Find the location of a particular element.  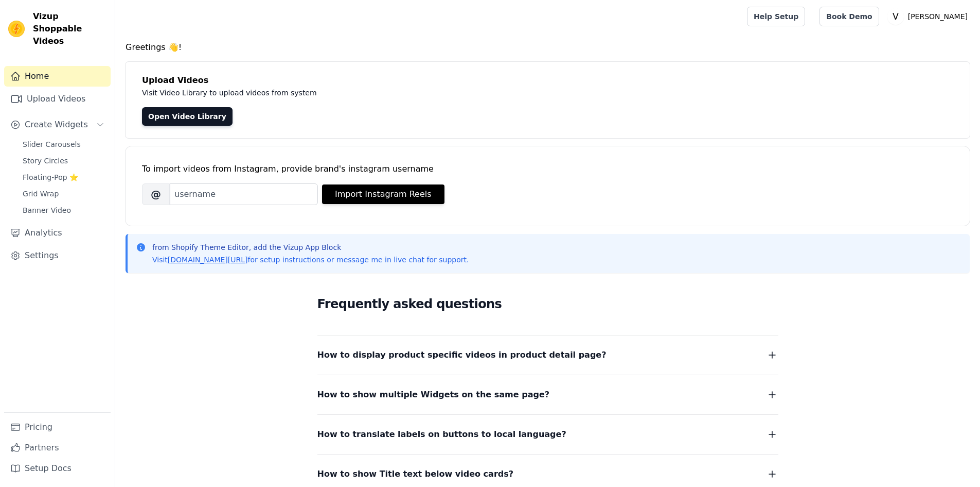

span: How to show multiple Widgets on the same page? is located at coordinates (434, 394).